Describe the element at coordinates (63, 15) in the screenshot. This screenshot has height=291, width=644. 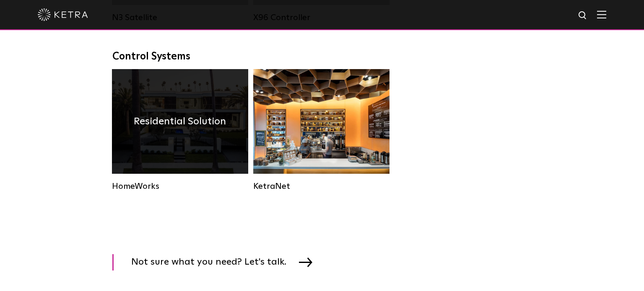
I see `img: ketra-logo-2019-white` at that location.